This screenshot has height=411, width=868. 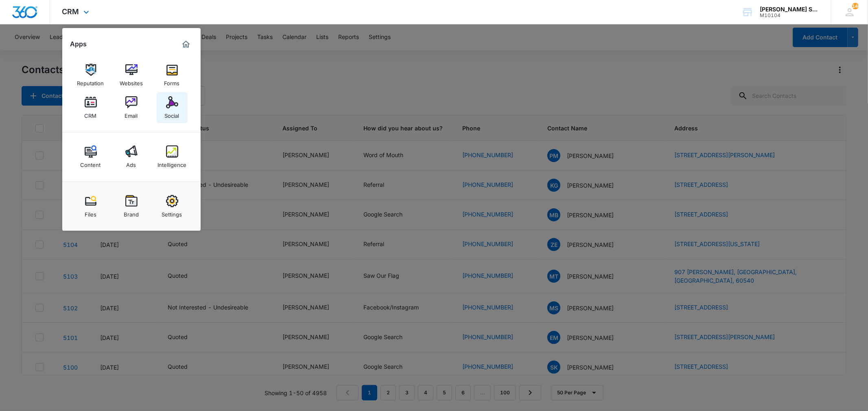 I want to click on div: account id, so click(x=789, y=15).